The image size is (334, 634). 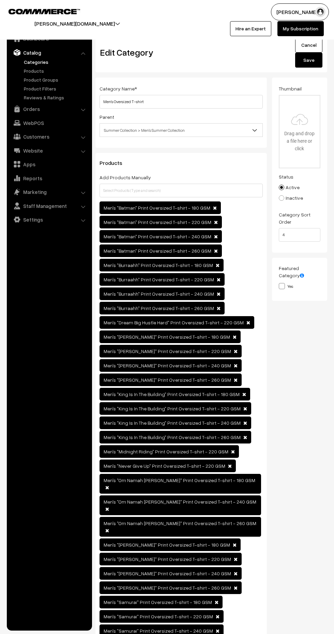 I want to click on a: Products, so click(x=56, y=71).